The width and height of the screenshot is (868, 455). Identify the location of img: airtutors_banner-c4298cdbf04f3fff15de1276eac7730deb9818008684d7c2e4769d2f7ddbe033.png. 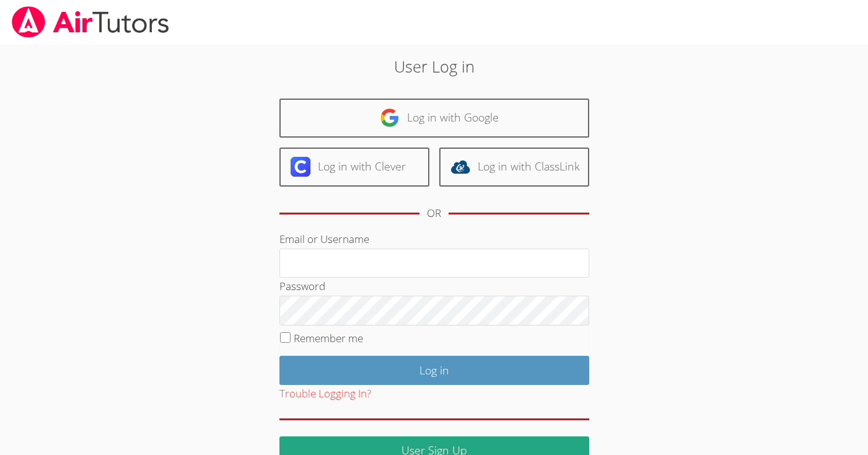
(90, 21).